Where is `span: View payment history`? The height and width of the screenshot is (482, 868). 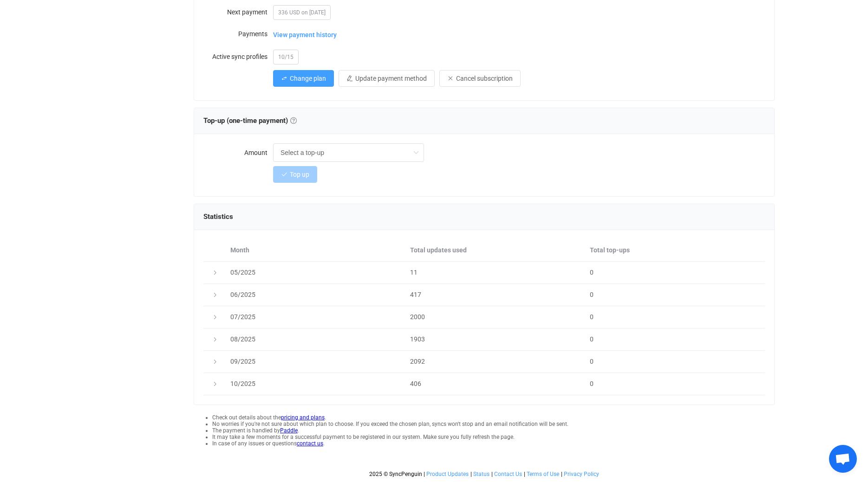
span: View payment history is located at coordinates (304, 35).